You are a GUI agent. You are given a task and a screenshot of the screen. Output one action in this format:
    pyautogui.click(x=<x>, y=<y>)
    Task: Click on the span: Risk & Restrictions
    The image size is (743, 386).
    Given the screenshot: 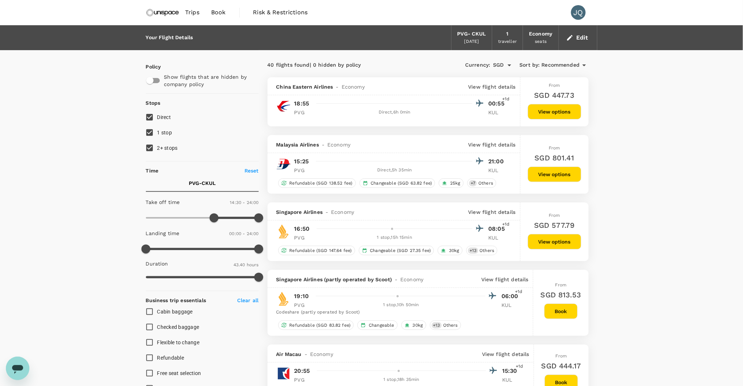 What is the action you would take?
    pyautogui.click(x=280, y=12)
    